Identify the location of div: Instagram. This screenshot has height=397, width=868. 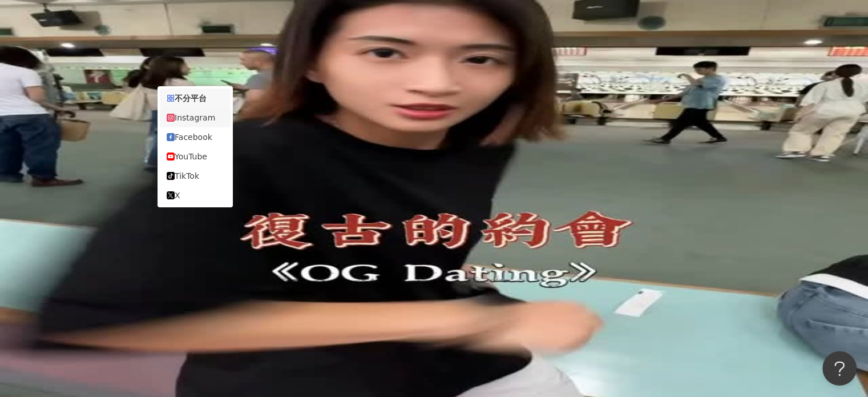
(195, 118).